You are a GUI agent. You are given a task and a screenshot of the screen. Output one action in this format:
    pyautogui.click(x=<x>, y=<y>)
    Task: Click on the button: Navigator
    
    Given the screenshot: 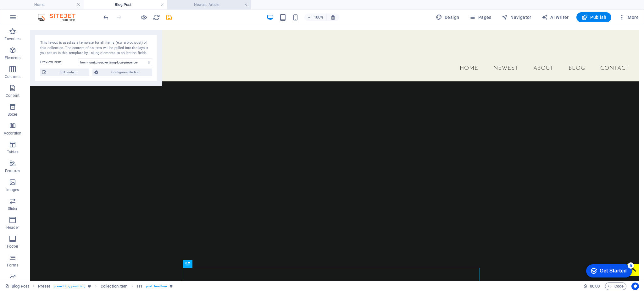 What is the action you would take?
    pyautogui.click(x=517, y=17)
    